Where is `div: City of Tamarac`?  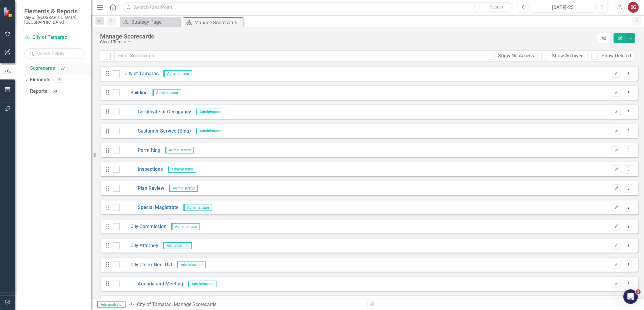 div: City of Tamarac is located at coordinates (347, 42).